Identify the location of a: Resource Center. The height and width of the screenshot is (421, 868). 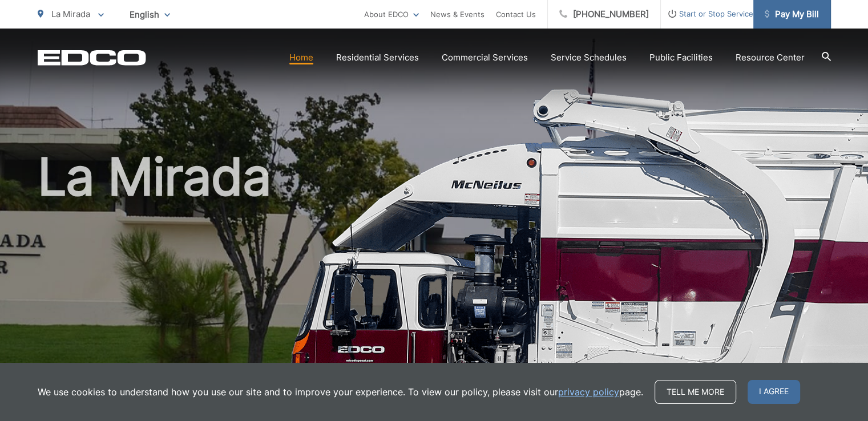
(770, 58).